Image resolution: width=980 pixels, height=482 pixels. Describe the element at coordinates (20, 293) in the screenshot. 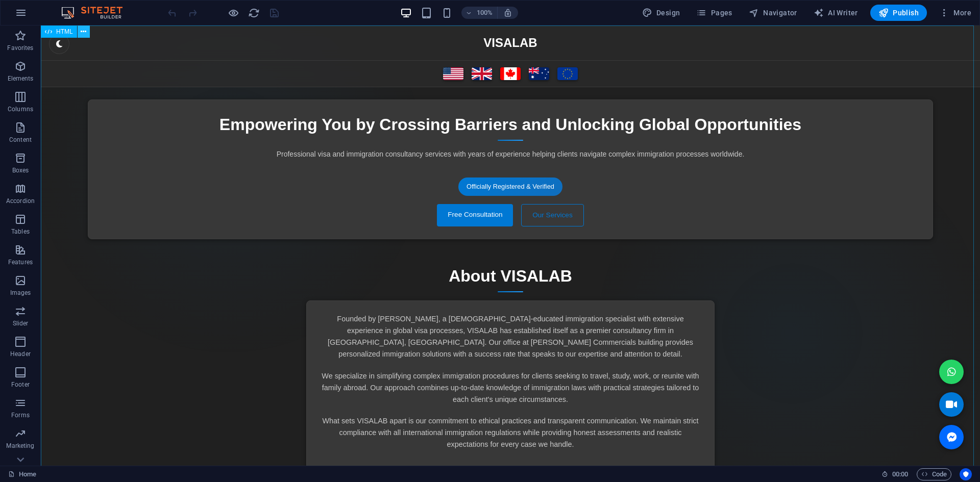

I see `p: Images` at that location.